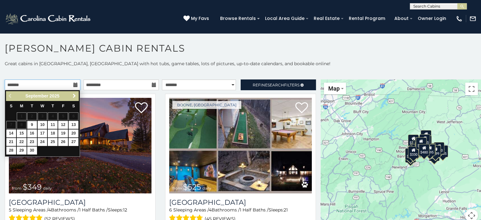 The width and height of the screenshot is (481, 220). Describe the element at coordinates (238, 18) in the screenshot. I see `a: Browse Rentals` at that location.